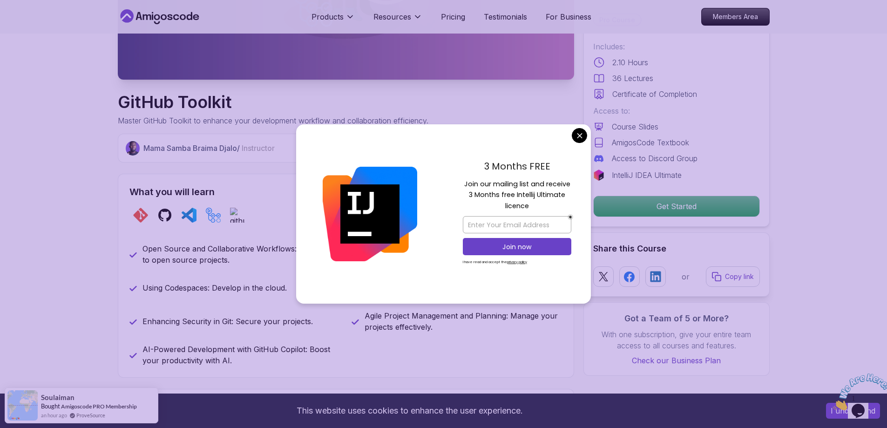 This screenshot has width=887, height=428. Describe the element at coordinates (568, 17) in the screenshot. I see `a: For Business` at that location.